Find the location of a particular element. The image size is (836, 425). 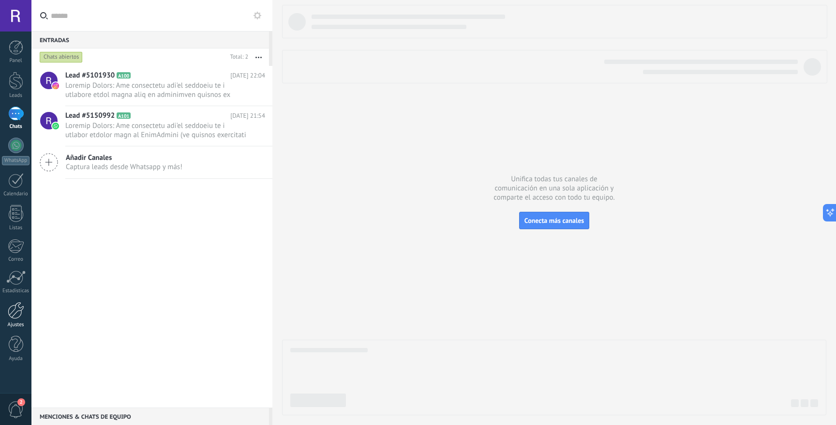

span: A101 is located at coordinates (123, 115).